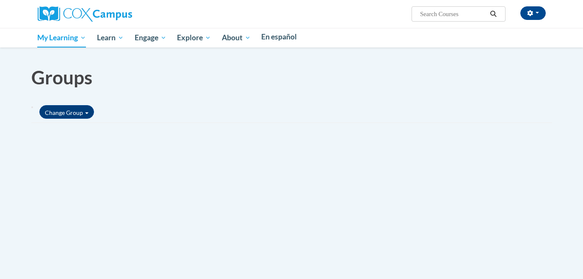 The height and width of the screenshot is (279, 583). What do you see at coordinates (85, 13) in the screenshot?
I see `a: Cox Campus` at bounding box center [85, 13].